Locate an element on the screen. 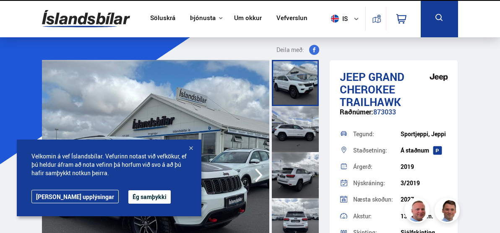 This screenshot has height=233, width=500. div: Sportjeppi, Jeppi is located at coordinates (424, 134).